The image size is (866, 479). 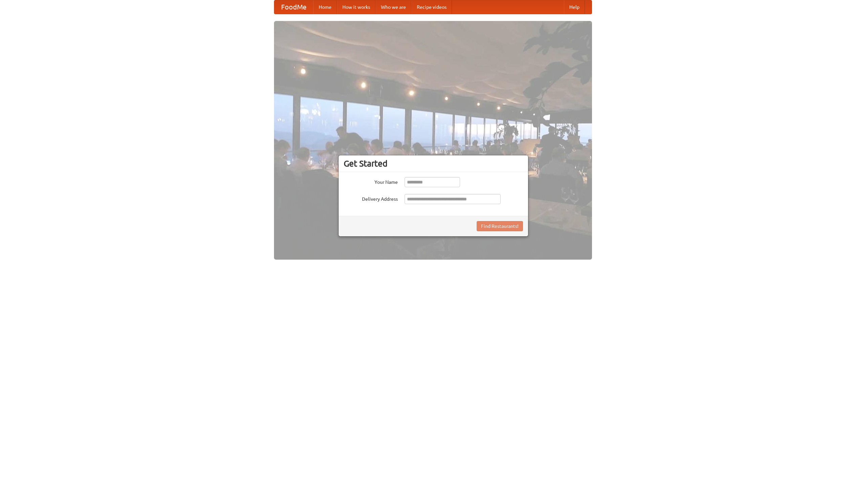 What do you see at coordinates (325, 7) in the screenshot?
I see `a: Home` at bounding box center [325, 7].